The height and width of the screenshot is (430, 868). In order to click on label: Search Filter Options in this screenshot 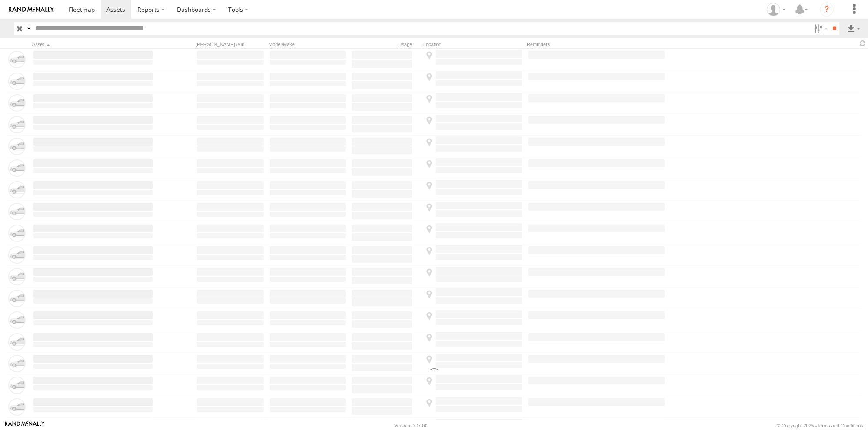, I will do `click(820, 28)`.